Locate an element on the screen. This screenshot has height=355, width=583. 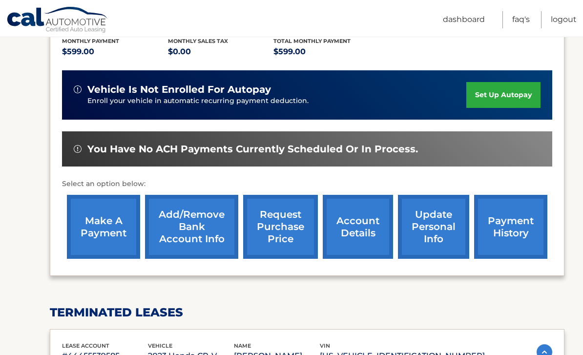
a: update personal info is located at coordinates (434, 227).